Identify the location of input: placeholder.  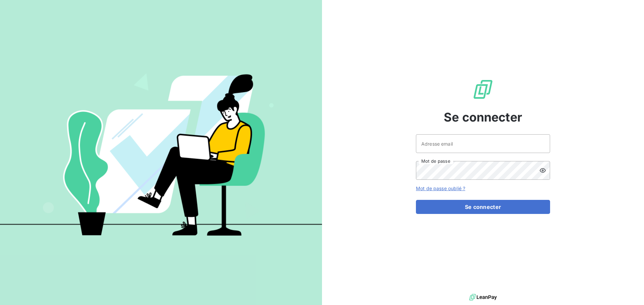
(483, 144).